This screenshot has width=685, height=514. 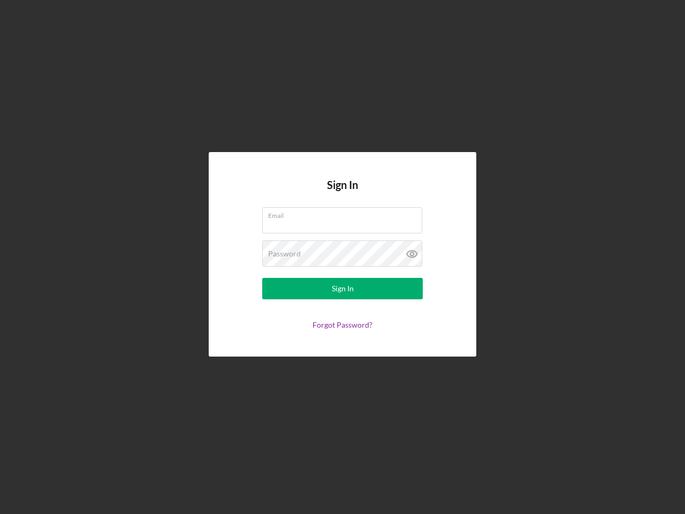 What do you see at coordinates (343, 193) in the screenshot?
I see `h4: Sign In` at bounding box center [343, 193].